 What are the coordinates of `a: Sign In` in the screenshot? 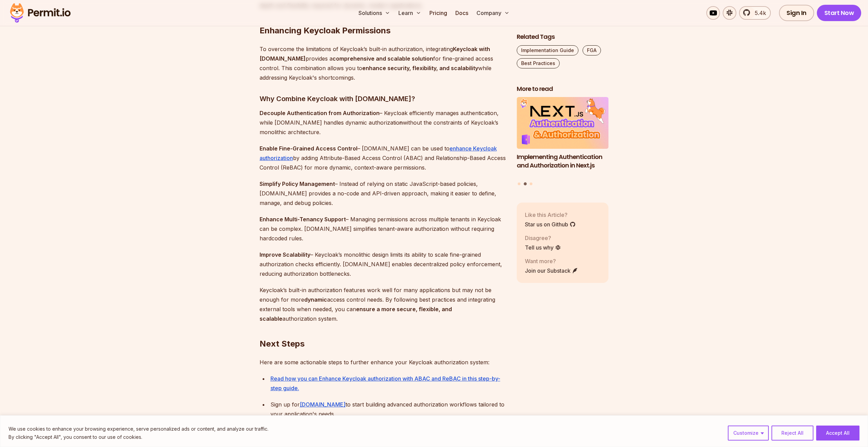 It's located at (796, 13).